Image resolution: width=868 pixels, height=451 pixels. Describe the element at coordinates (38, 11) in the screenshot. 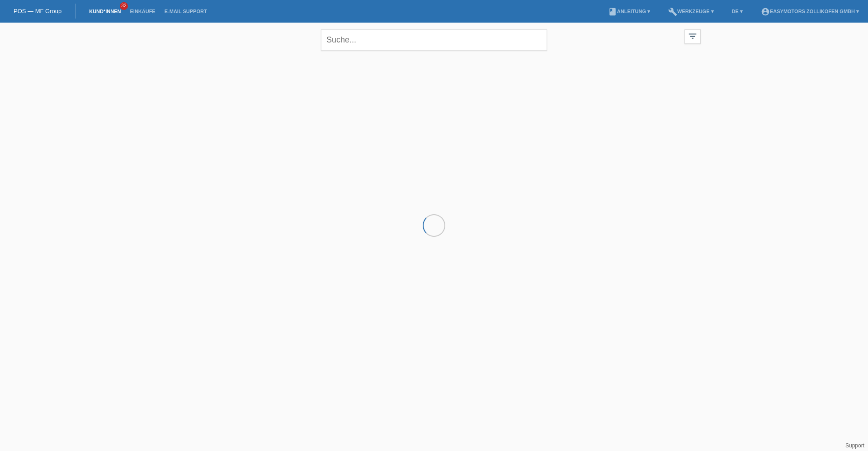

I see `a: POS — MF Group` at that location.